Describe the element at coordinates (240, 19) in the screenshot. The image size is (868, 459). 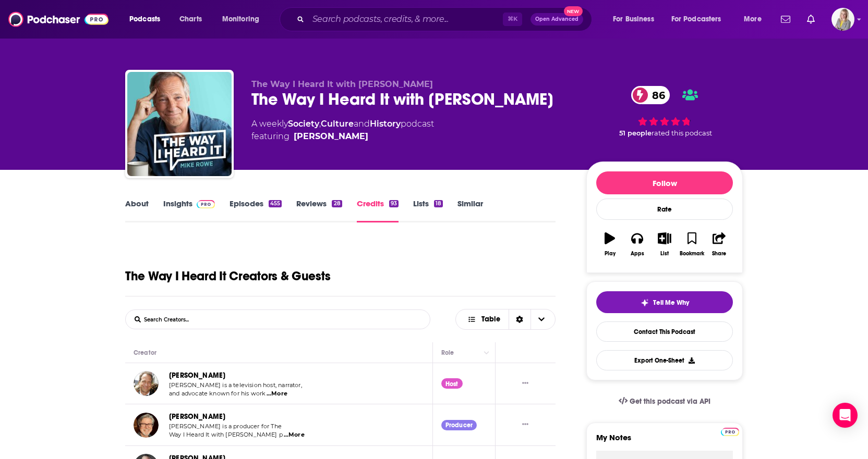
I see `span: Monitoring` at that location.